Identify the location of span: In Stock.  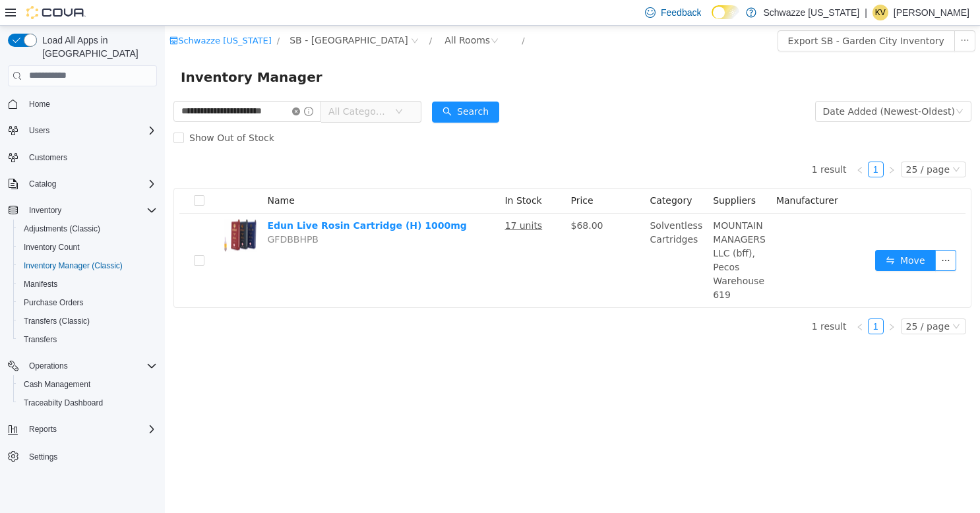
(358, 175).